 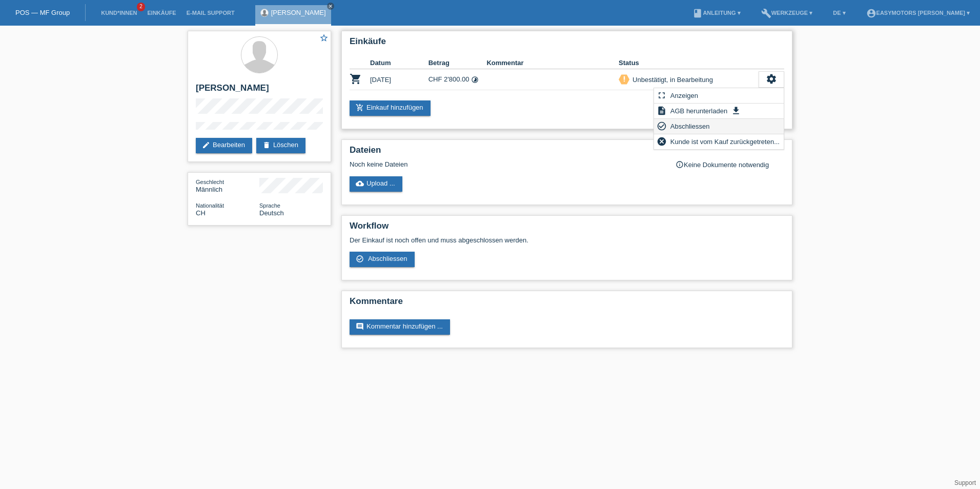 What do you see at coordinates (224, 146) in the screenshot?
I see `a: editBearbeiten` at bounding box center [224, 146].